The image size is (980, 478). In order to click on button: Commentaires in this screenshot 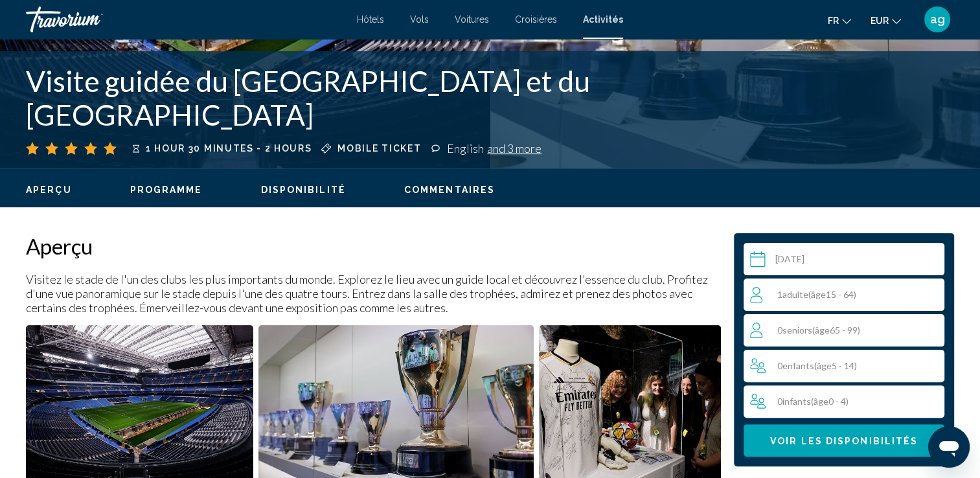, I will do `click(450, 190)`.